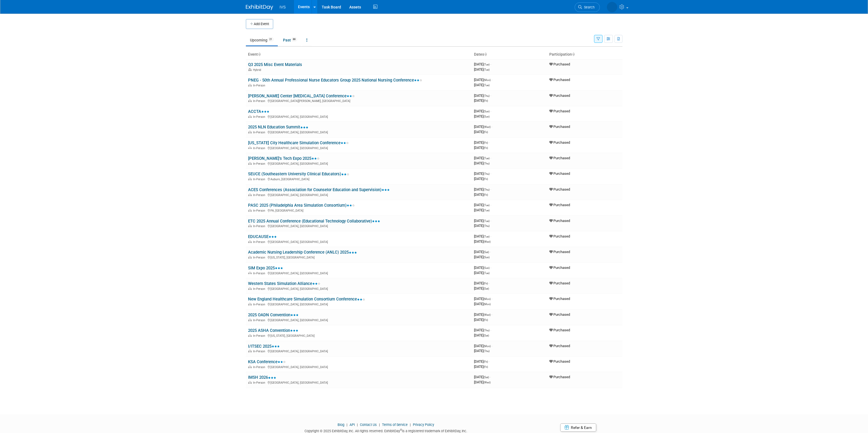 This screenshot has width=868, height=433. I want to click on span: 21, so click(270, 39).